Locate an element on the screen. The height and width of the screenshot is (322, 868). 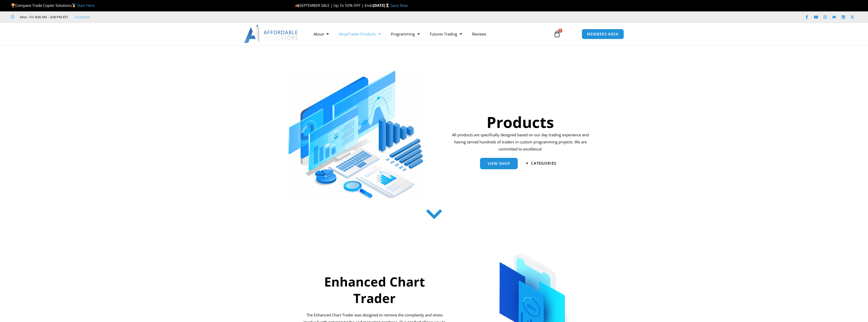
img: LogoAI | Affordable Indicators – NinjaTrader is located at coordinates (271, 34).